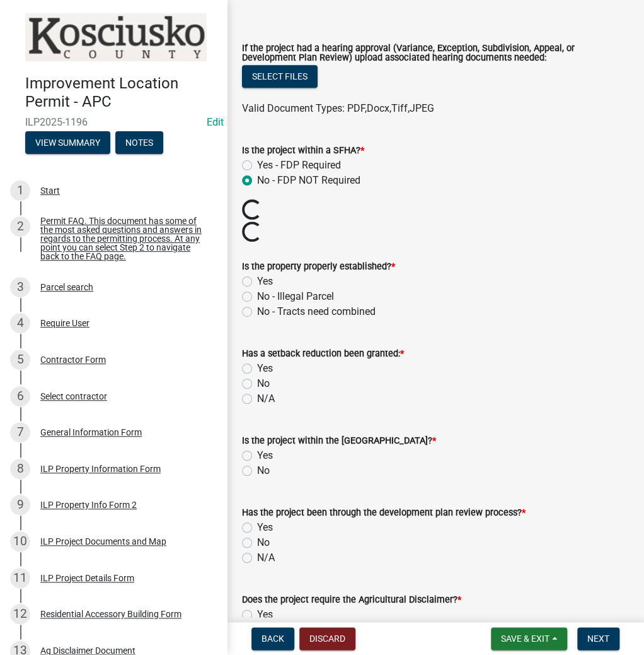 The width and height of the screenshot is (644, 655). What do you see at coordinates (20, 191) in the screenshot?
I see `div: 1` at bounding box center [20, 191].